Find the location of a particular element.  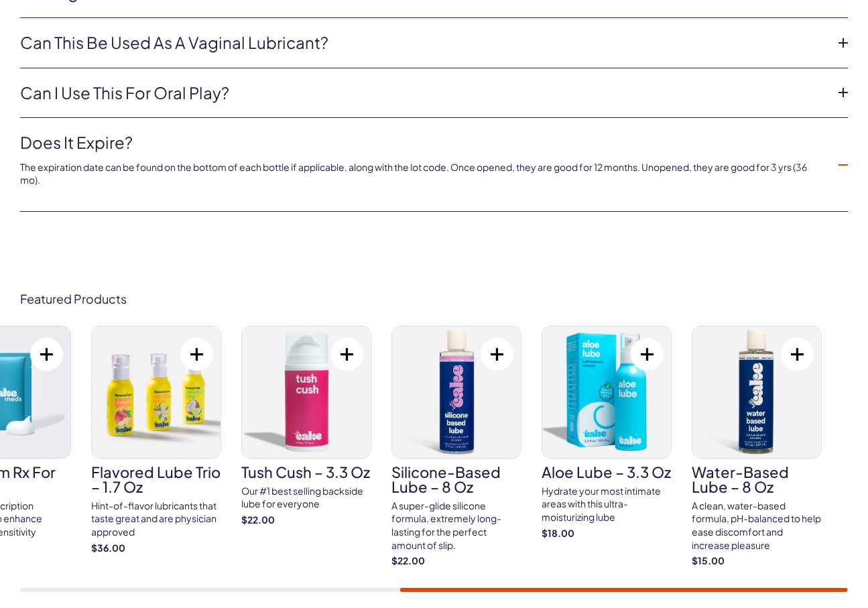

div: A clean, water-based formula, pH-balanced to help ease discomfort and increase pleasure is located at coordinates (756, 526).